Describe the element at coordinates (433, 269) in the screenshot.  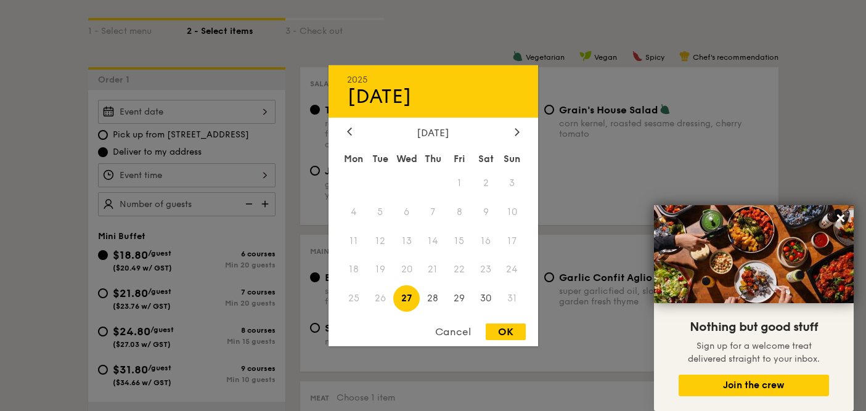
I see `span: 21` at that location.